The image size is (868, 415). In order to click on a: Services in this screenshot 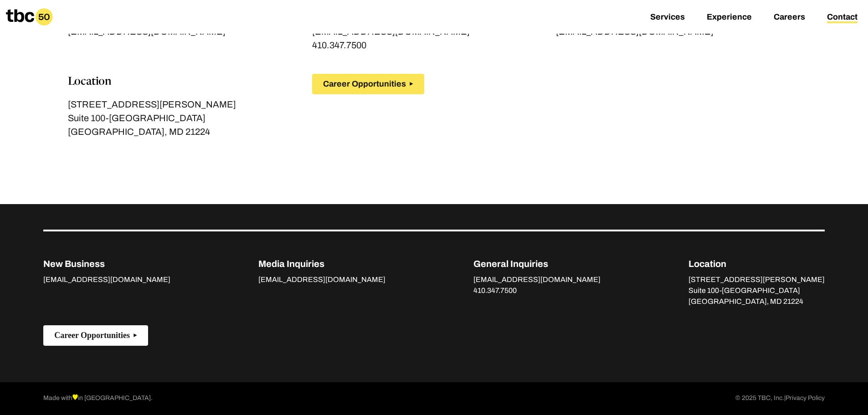, I will do `click(667, 18)`.